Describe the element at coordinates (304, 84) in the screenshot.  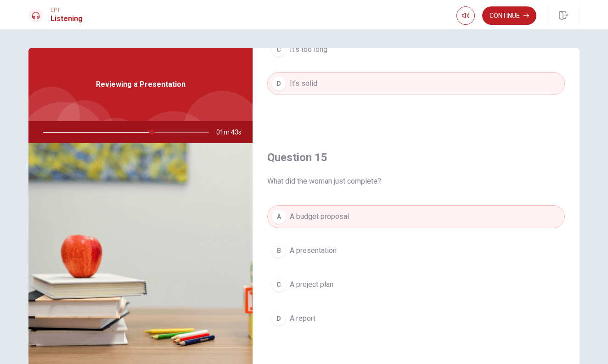
I see `span: It’s solid` at that location.